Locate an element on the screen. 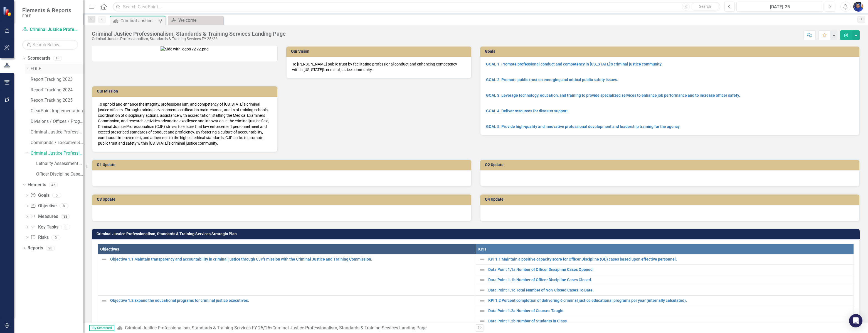  a: Report Tracking 2023 is located at coordinates (57, 79).